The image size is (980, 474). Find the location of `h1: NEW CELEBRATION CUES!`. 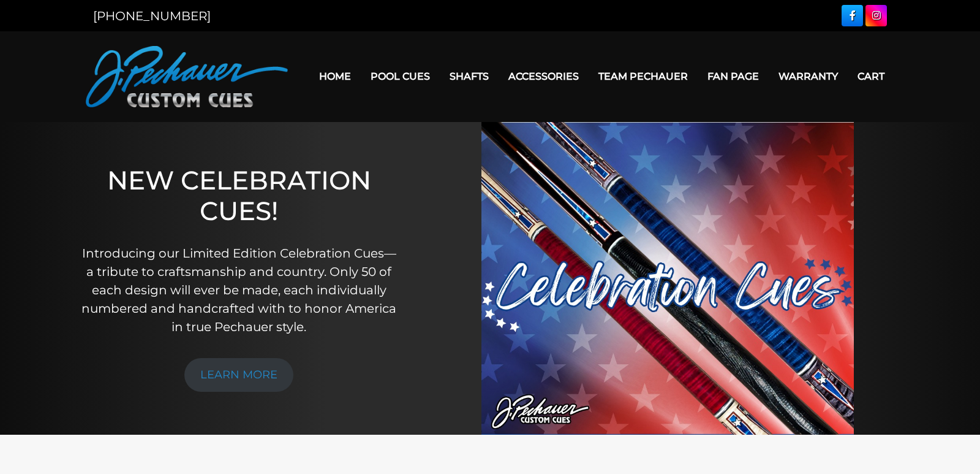

h1: NEW CELEBRATION CUES! is located at coordinates (239, 195).